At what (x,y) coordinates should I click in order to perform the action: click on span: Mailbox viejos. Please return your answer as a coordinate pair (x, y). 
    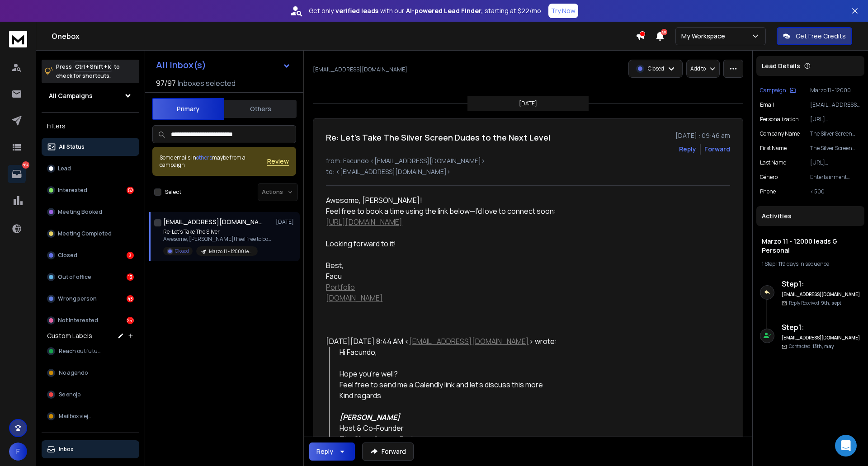
    Looking at the image, I should click on (76, 417).